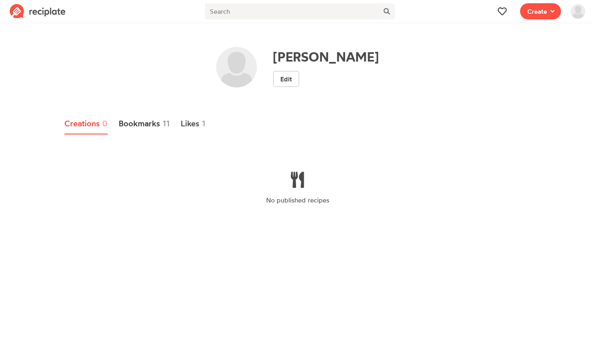  Describe the element at coordinates (203, 124) in the screenshot. I see `span: 1` at that location.